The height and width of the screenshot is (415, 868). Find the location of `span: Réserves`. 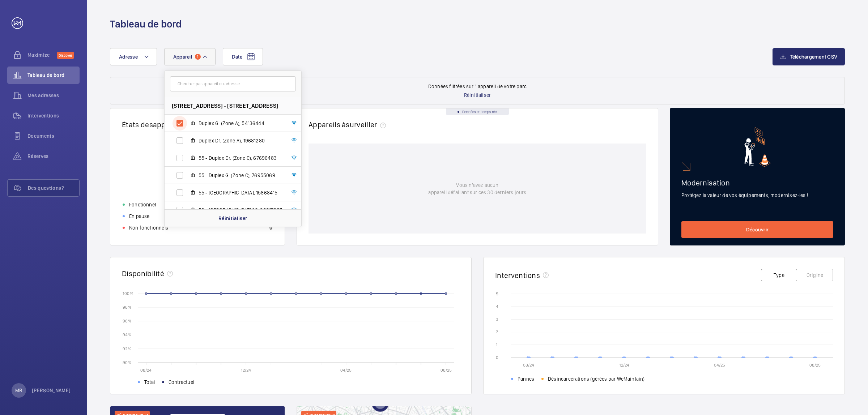

span: Réserves is located at coordinates (53, 156).